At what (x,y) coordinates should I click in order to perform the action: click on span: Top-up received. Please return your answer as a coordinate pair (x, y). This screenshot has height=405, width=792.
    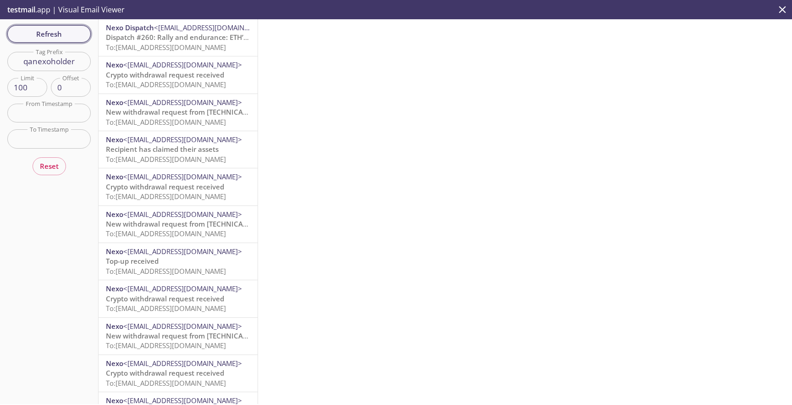
    Looking at the image, I should click on (132, 261).